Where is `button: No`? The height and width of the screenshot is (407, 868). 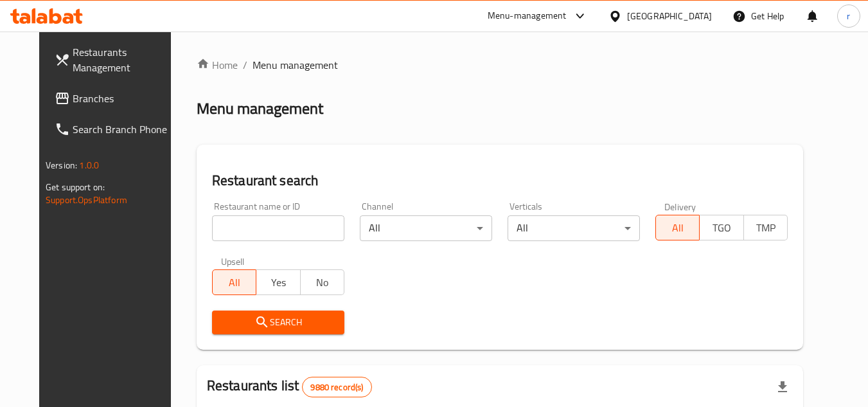
button: No is located at coordinates (322, 282).